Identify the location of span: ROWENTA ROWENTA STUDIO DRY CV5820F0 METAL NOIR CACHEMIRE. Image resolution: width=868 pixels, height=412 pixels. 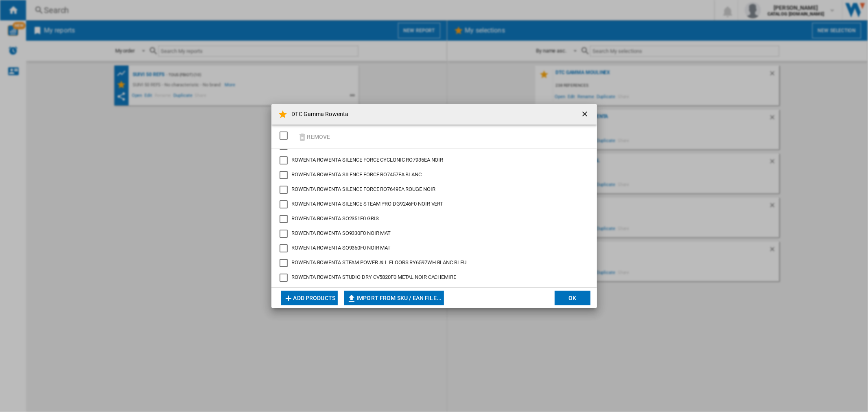
(374, 277).